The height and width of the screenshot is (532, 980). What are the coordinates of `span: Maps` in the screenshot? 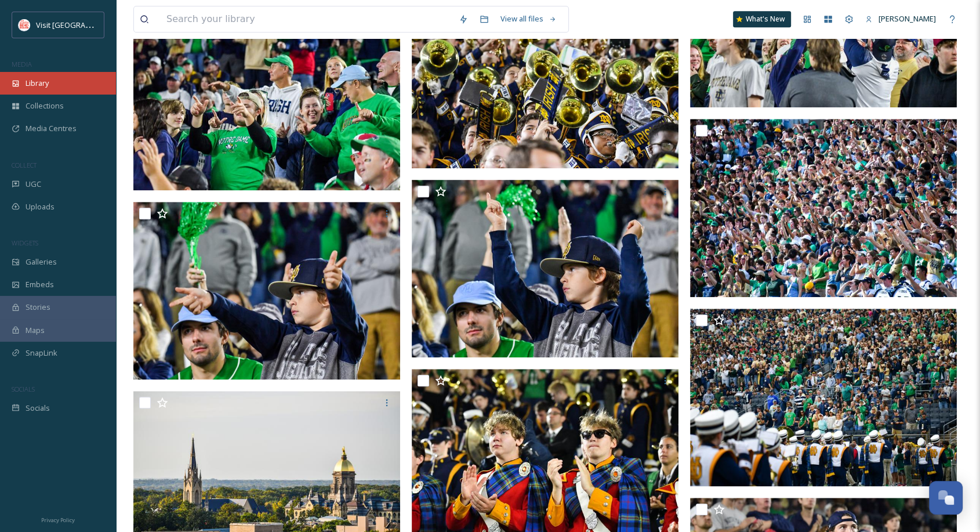 It's located at (35, 330).